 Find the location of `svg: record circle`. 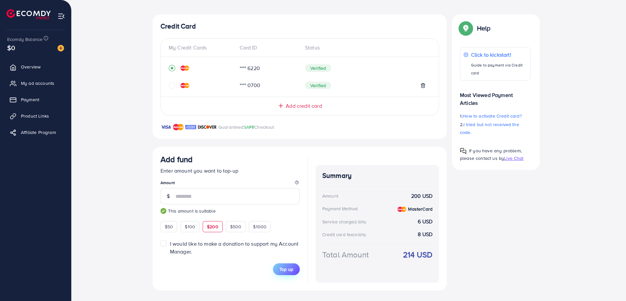

svg: record circle is located at coordinates (172, 68).